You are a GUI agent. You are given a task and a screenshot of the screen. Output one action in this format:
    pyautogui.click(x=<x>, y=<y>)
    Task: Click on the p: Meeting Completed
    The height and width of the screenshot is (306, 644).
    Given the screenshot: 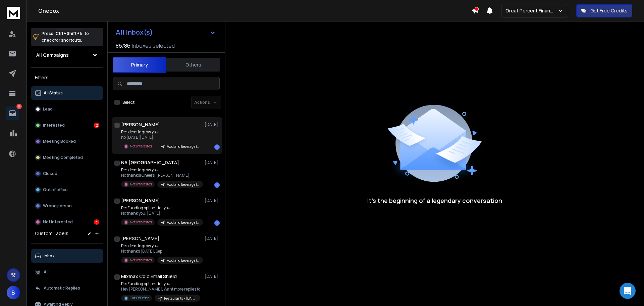 What is the action you would take?
    pyautogui.click(x=63, y=157)
    